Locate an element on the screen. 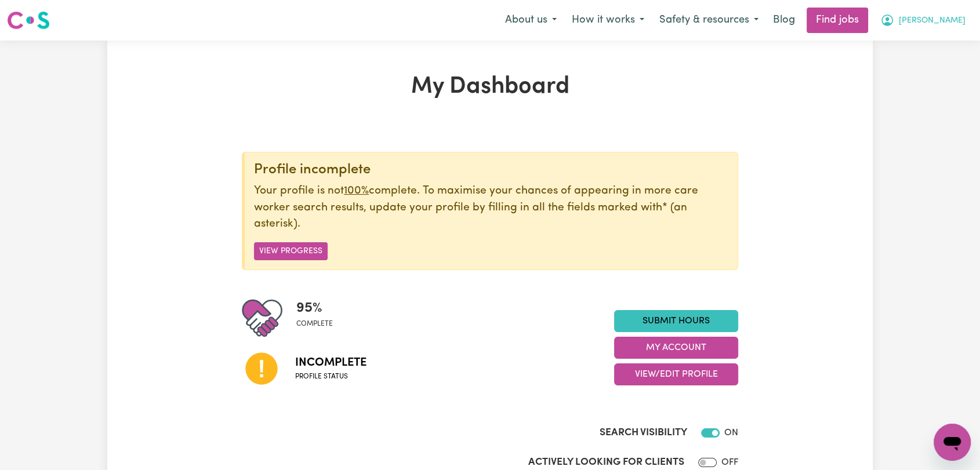  img: Careseekers logo is located at coordinates (28, 20).